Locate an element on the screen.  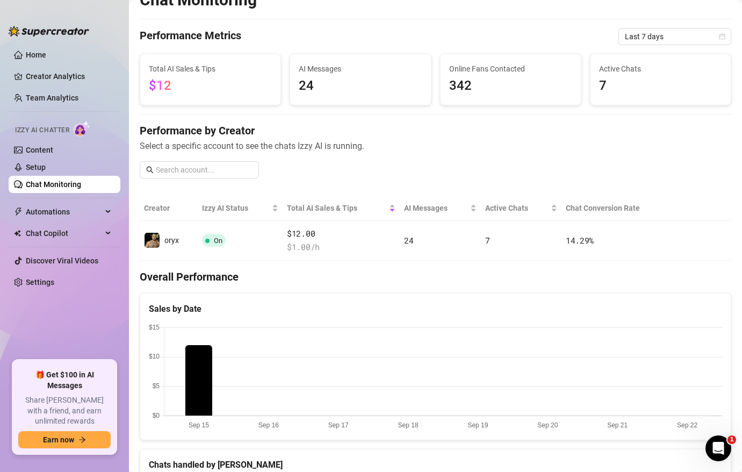
span: arrow-right is located at coordinates (82, 440).